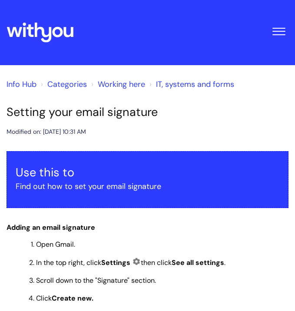  What do you see at coordinates (84, 262) in the screenshot?
I see `span: In the top right, click` at bounding box center [84, 262].